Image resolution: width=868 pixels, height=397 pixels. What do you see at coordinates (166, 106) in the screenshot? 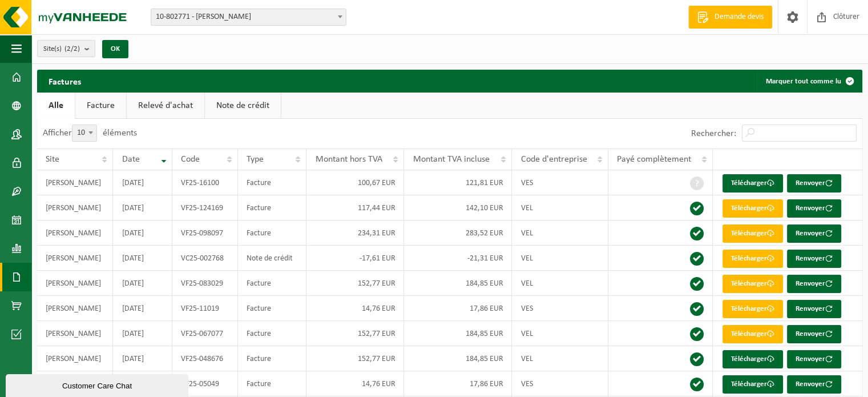
I see `a: Relevé d'achat` at bounding box center [166, 106].